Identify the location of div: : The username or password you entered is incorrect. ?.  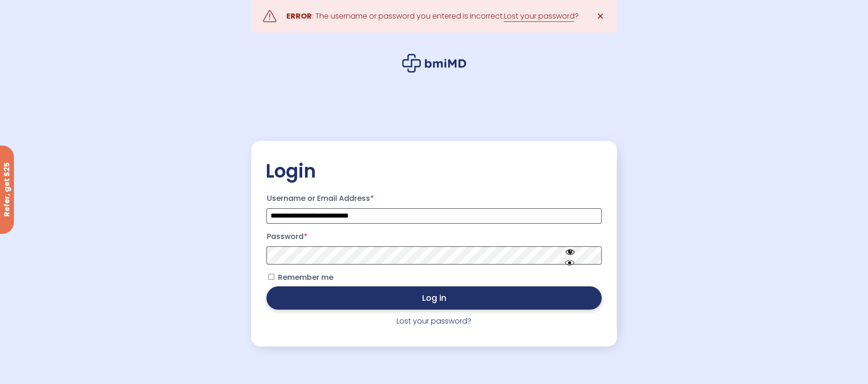
(432, 16).